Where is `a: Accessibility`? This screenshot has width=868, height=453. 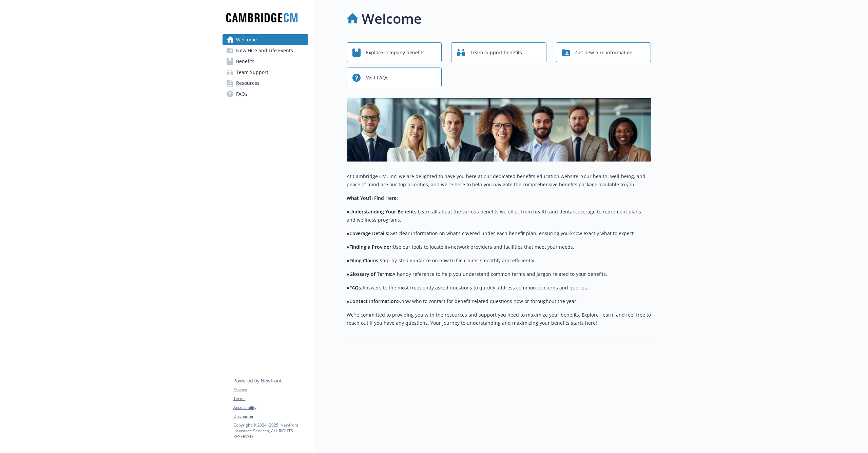 a: Accessibility is located at coordinates (271, 408).